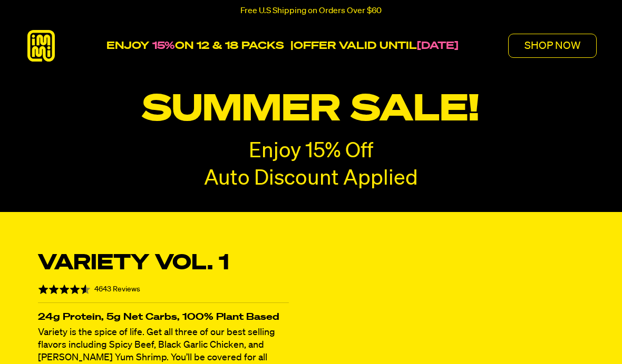 The width and height of the screenshot is (622, 364). Describe the element at coordinates (163, 317) in the screenshot. I see `p: 24g Protein, 5g Net Carbs, 100% Plant Based` at that location.